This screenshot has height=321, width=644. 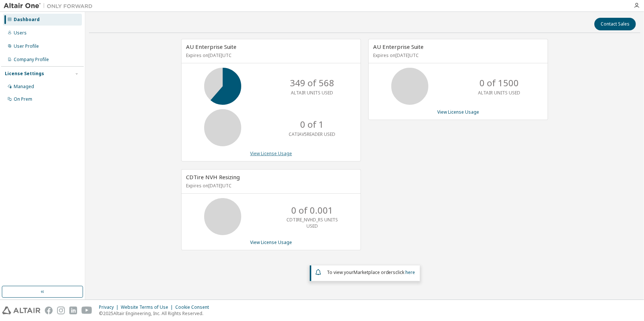 What do you see at coordinates (375, 273) in the screenshot?
I see `em: Marketplace orders` at bounding box center [375, 273].